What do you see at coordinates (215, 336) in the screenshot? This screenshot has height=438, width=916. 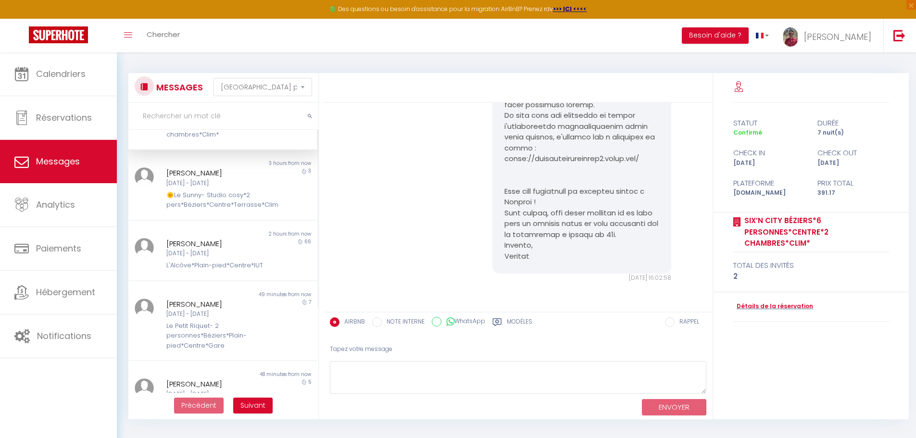 I see `div: Le Petit Riquet- 2 personnes*Béziers*Plain-pied*Centre*Gare` at bounding box center [215, 336].